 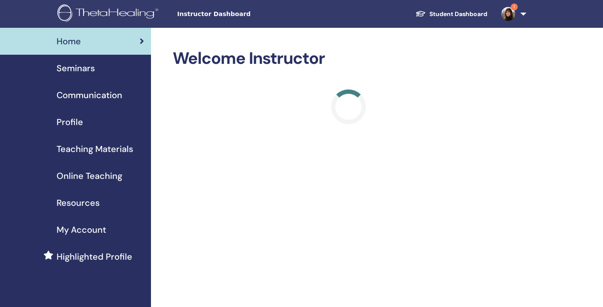 What do you see at coordinates (69, 41) in the screenshot?
I see `span: Home` at bounding box center [69, 41].